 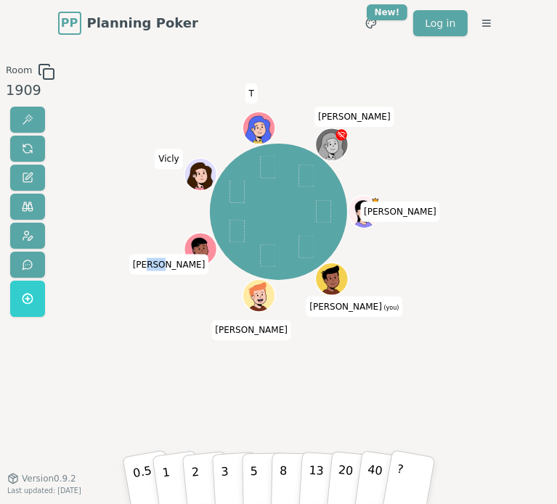 What do you see at coordinates (28, 178) in the screenshot?
I see `button: Change name` at bounding box center [28, 178].